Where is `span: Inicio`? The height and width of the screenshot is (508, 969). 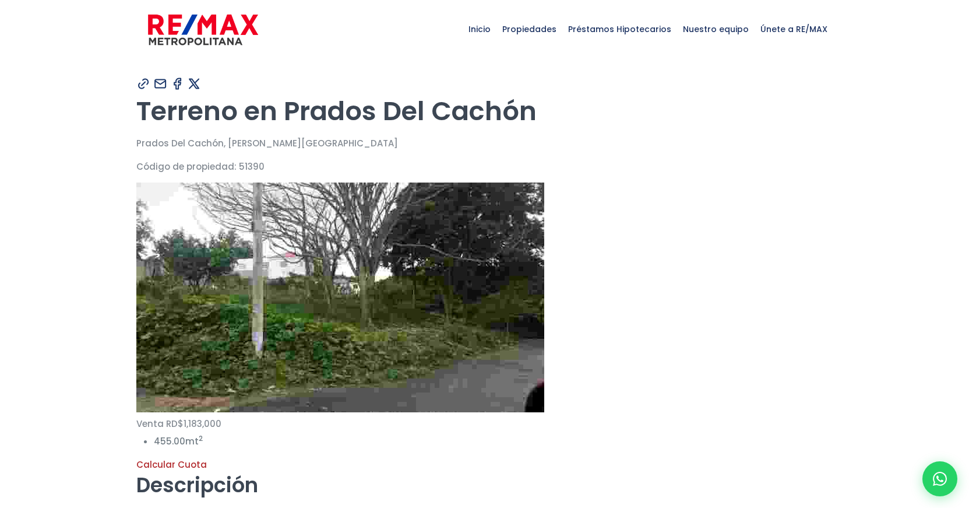
span: Inicio is located at coordinates (480, 29).